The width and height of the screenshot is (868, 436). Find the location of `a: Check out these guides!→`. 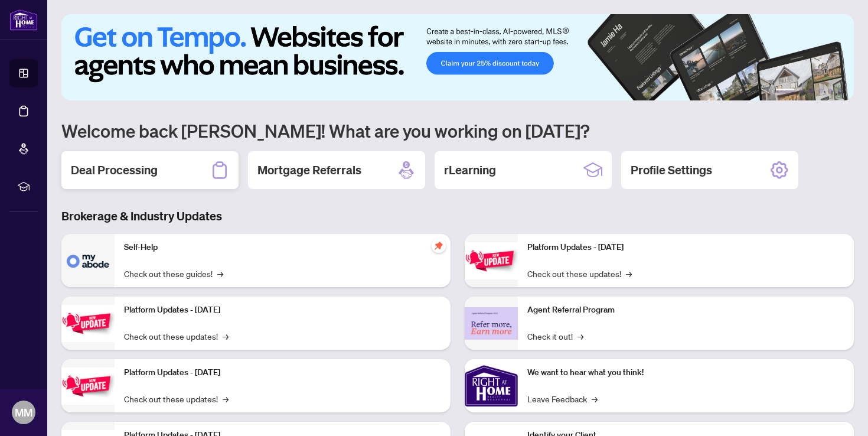

a: Check out these guides!→ is located at coordinates (174, 274).